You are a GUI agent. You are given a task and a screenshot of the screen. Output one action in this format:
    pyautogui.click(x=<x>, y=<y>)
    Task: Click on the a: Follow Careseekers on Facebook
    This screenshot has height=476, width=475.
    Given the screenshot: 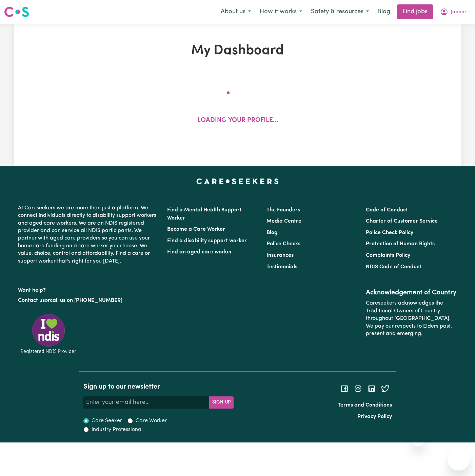 What is the action you would take?
    pyautogui.click(x=345, y=389)
    